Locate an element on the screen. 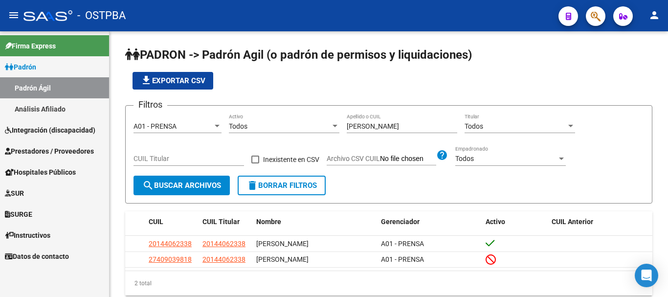  span: Instructivos is located at coordinates (27, 235).